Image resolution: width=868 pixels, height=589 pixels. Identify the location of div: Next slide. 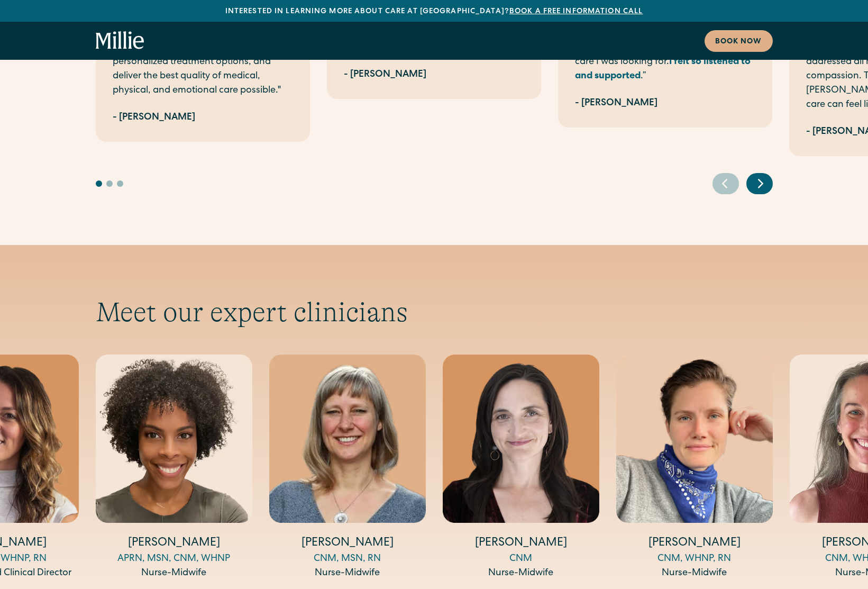
(760, 183).